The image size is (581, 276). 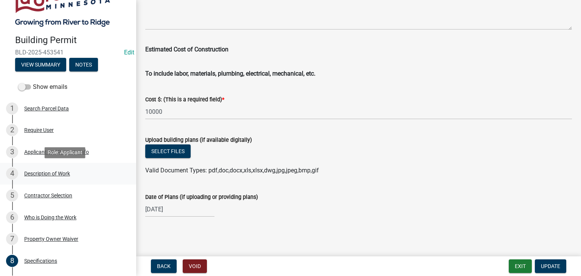 What do you see at coordinates (129, 52) in the screenshot?
I see `wm-modal-confirm: Edit Application Number` at bounding box center [129, 52].